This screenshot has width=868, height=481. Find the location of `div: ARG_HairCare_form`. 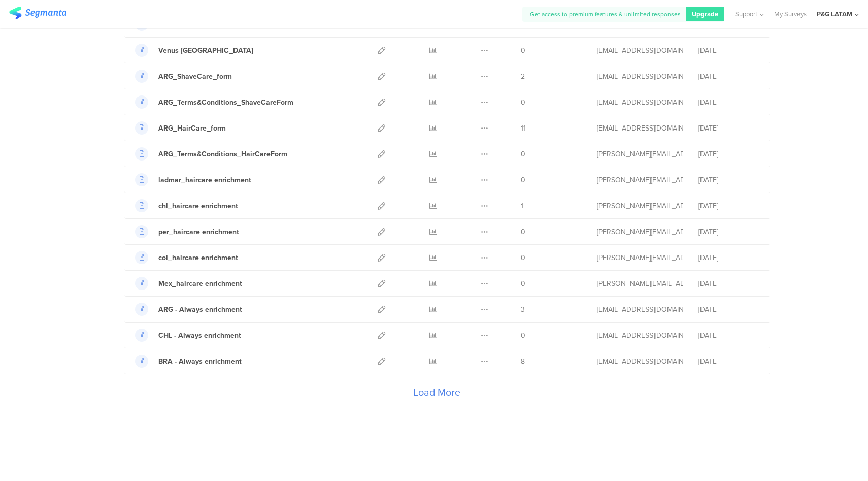

div: ARG_HairCare_form is located at coordinates (192, 128).